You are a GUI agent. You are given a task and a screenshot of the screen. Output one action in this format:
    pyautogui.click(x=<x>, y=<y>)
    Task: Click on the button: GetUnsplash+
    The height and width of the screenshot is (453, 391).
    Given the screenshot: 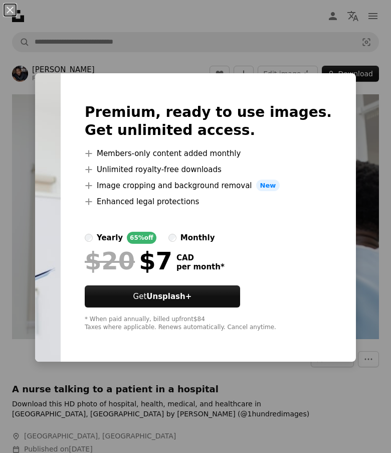 What is the action you would take?
    pyautogui.click(x=162, y=296)
    